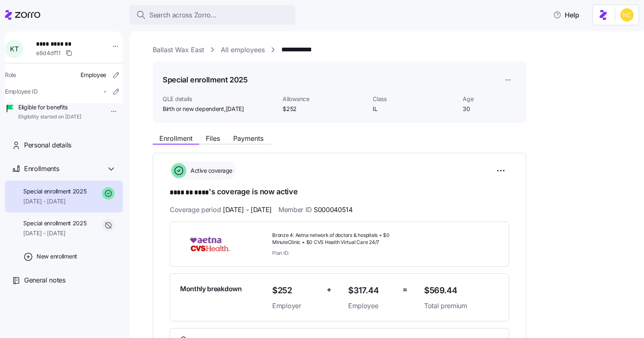 This screenshot has height=338, width=644. I want to click on span: Monthly breakdown, so click(211, 289).